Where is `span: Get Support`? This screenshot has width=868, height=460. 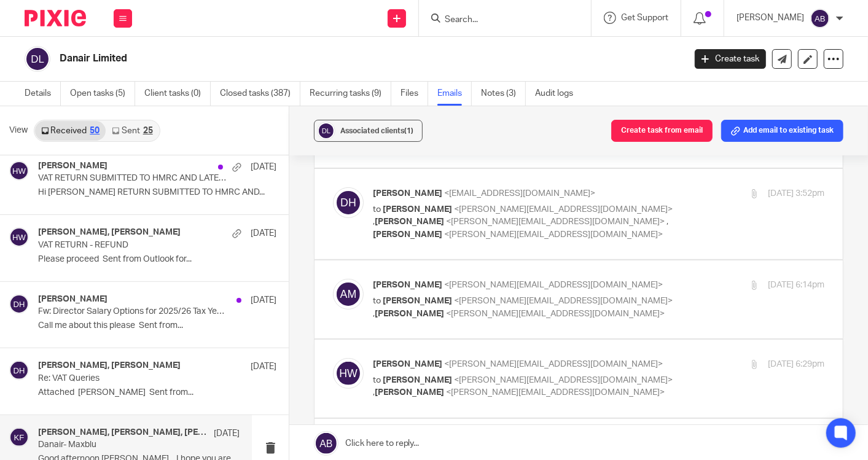 span: Get Support is located at coordinates (644, 18).